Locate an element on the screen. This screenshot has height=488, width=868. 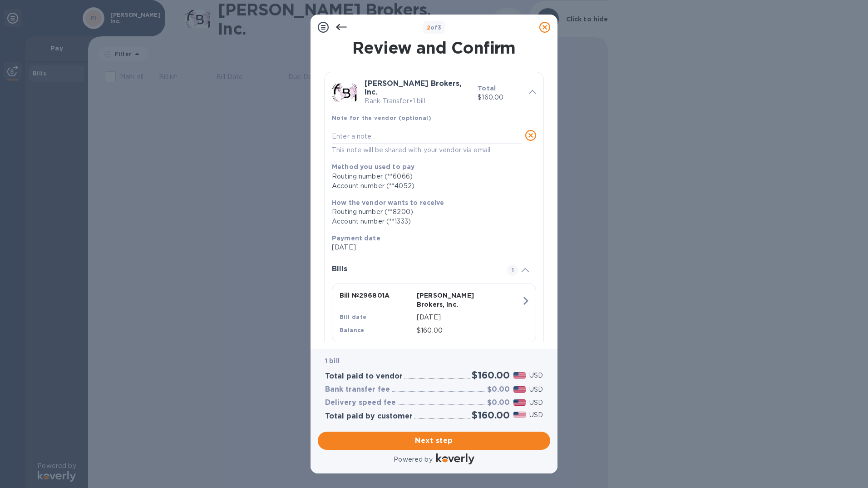
b: 1 bill is located at coordinates (332, 360).